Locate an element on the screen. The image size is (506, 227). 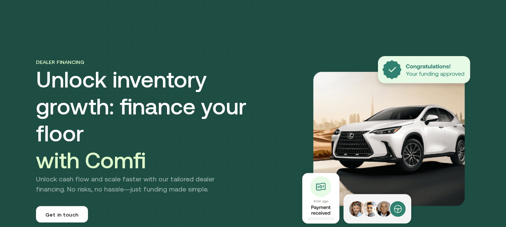
span: with Comfi is located at coordinates (91, 160).